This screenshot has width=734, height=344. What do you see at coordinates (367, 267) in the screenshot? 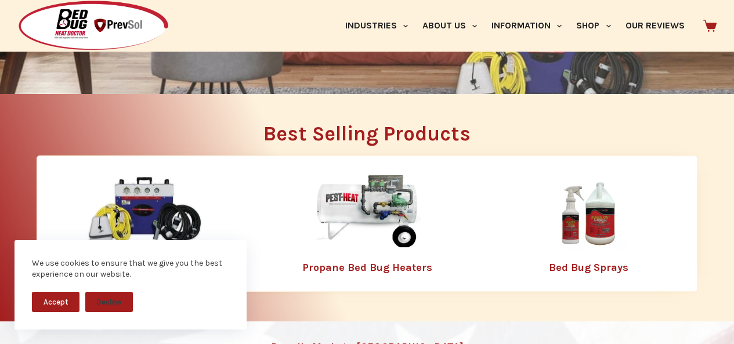
I see `a: Propane Bed Bug Heaters` at bounding box center [367, 267].